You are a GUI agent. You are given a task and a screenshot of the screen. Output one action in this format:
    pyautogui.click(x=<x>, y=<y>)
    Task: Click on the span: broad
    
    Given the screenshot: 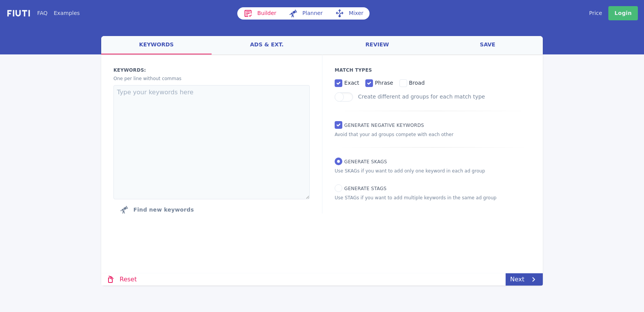 What is the action you would take?
    pyautogui.click(x=417, y=83)
    